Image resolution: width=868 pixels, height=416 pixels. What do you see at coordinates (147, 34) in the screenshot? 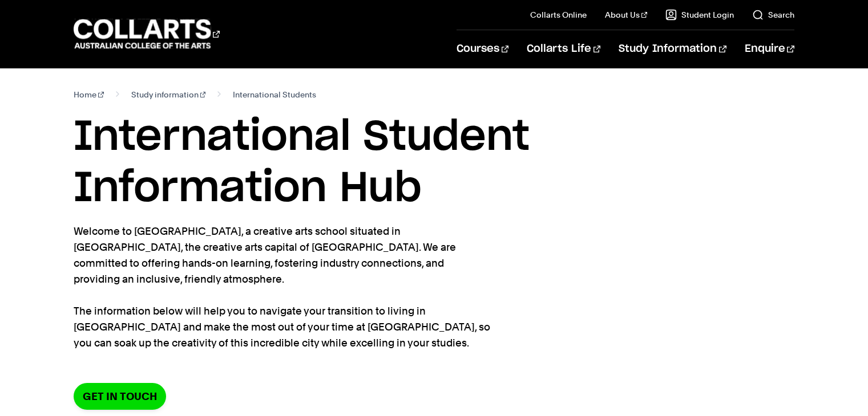
I see `div: Go to homepage` at bounding box center [147, 34].